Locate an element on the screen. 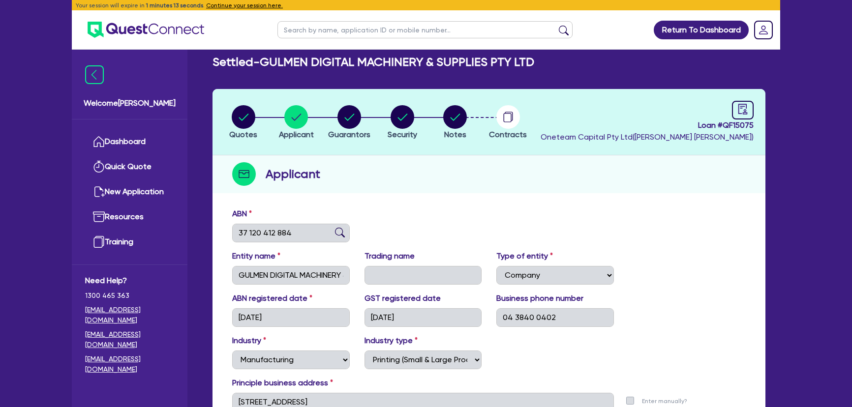 This screenshot has height=407, width=852. img: abn-lookup icon is located at coordinates (340, 233).